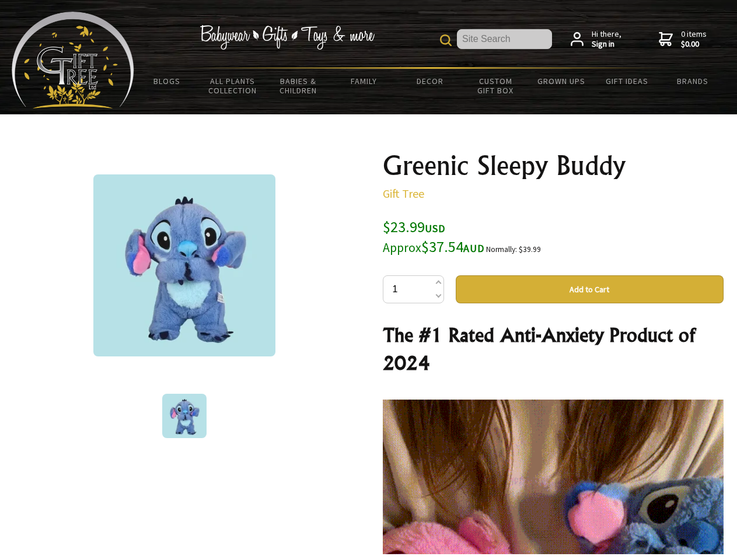  Describe the element at coordinates (683, 39) in the screenshot. I see `a: 0 items$0.00` at that location.